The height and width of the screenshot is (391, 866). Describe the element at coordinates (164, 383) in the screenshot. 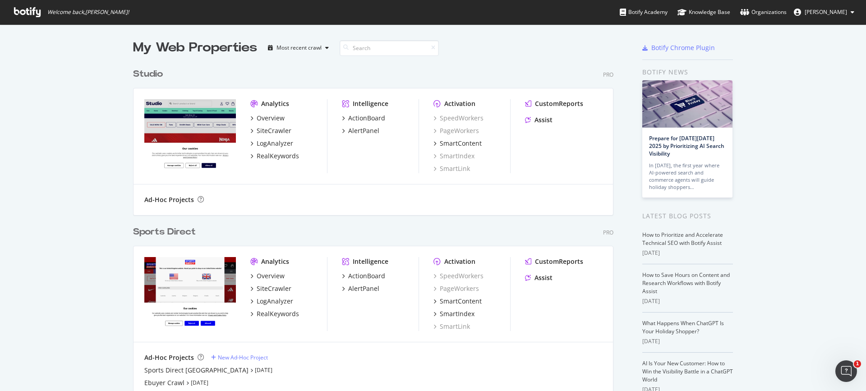

I see `a: Ebuyer Crawl` at that location.